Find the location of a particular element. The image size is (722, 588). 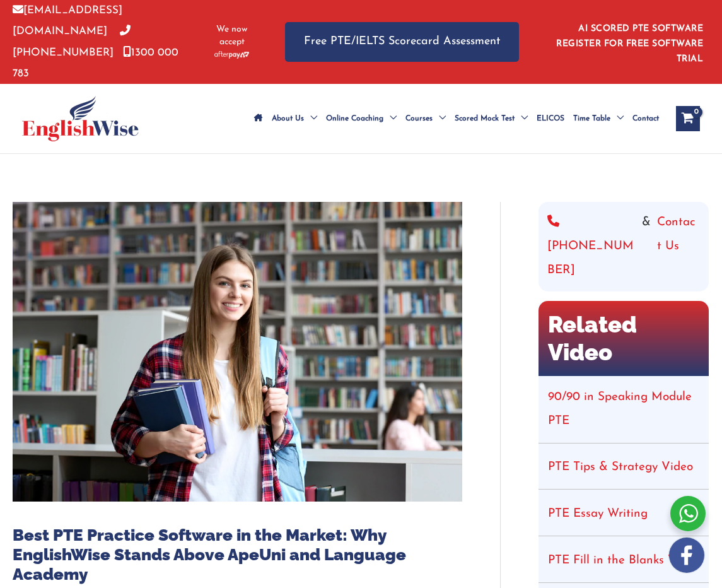

span: Time Table is located at coordinates (592, 118).